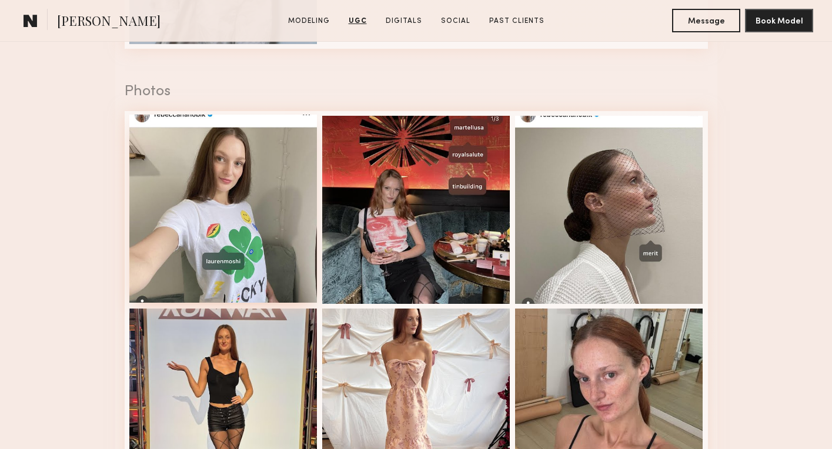 This screenshot has height=449, width=832. I want to click on a: Book Model, so click(779, 20).